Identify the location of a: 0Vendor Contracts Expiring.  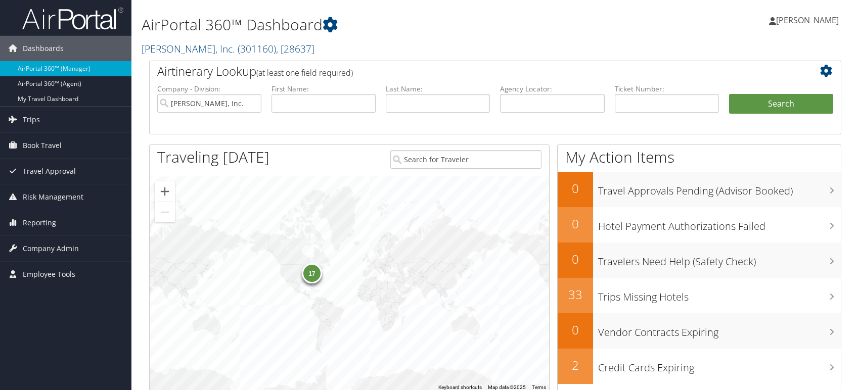
(699, 331).